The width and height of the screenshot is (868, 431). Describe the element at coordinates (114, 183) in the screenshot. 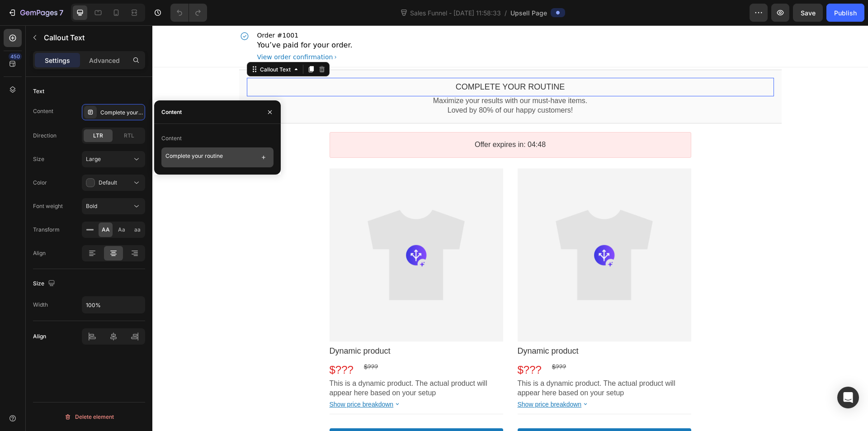

I see `button: Default` at that location.